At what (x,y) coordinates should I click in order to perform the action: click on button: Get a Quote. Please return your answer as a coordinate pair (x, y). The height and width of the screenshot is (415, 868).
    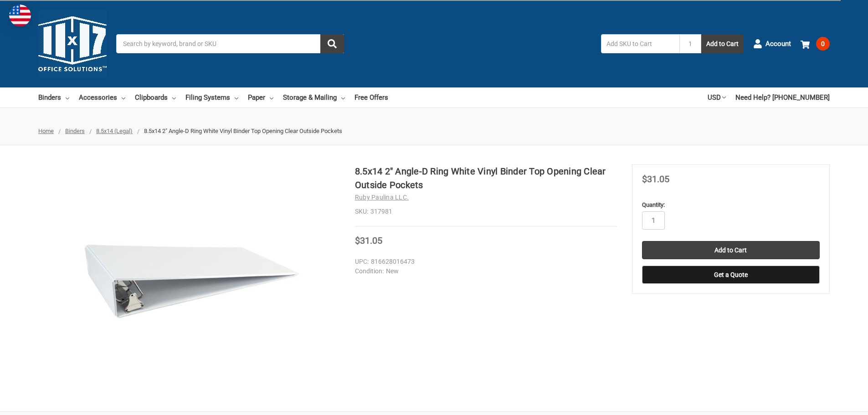
    Looking at the image, I should click on (731, 274).